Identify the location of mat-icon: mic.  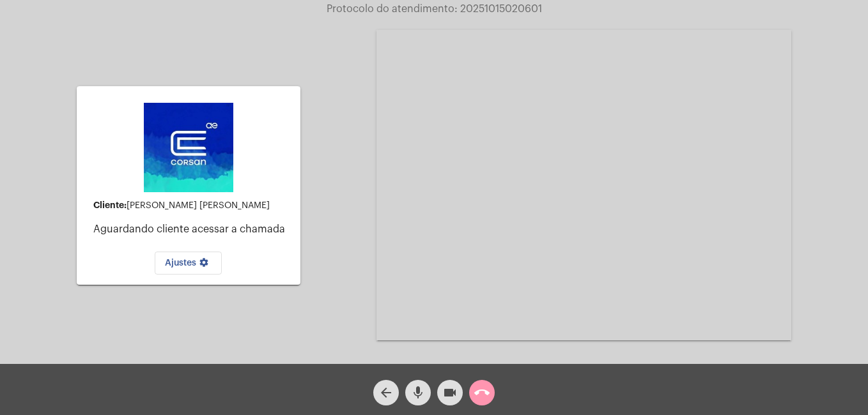
(418, 393).